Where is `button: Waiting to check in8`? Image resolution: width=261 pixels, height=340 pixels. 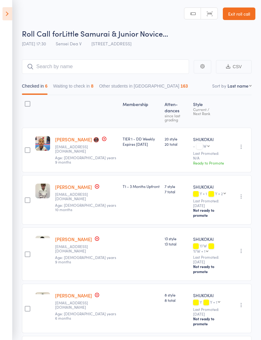 button: Waiting to check in8 is located at coordinates (73, 88).